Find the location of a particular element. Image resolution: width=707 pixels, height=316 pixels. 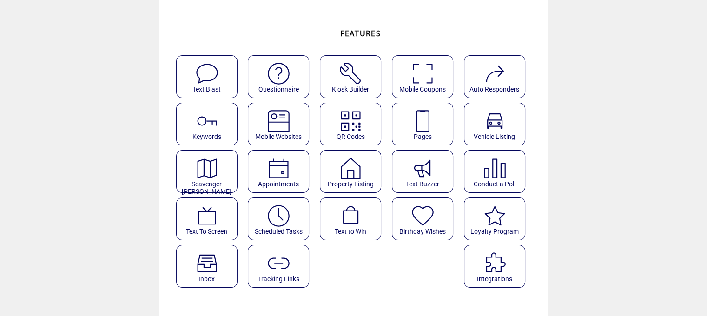

img: integrations.svg is located at coordinates (494, 263).